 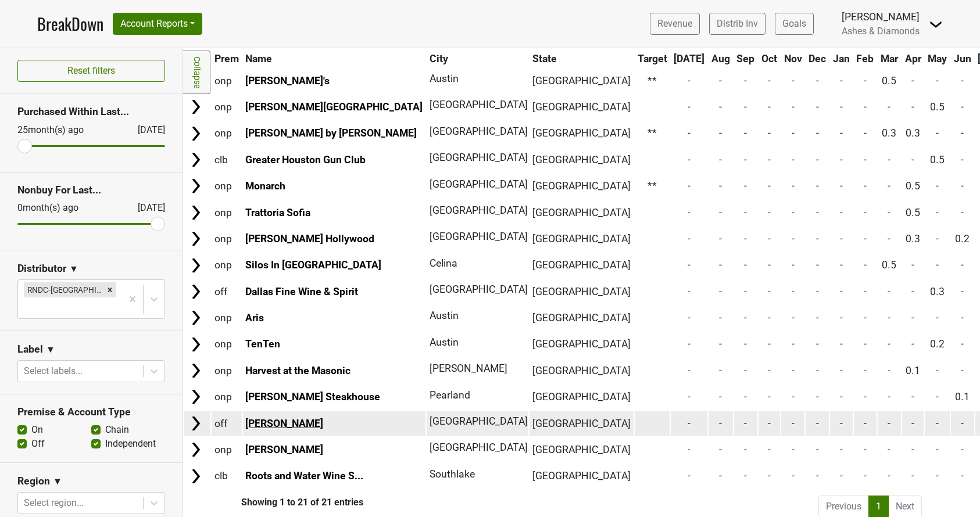 I want to click on h3: Purchased Within Last..., so click(x=91, y=112).